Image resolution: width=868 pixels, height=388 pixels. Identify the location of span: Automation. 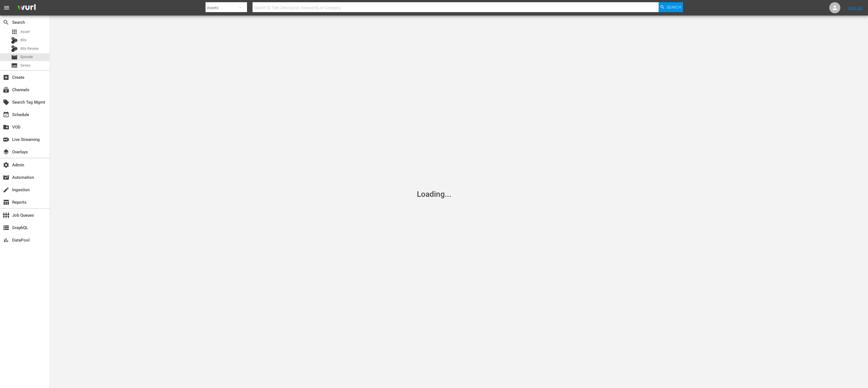
(6, 177).